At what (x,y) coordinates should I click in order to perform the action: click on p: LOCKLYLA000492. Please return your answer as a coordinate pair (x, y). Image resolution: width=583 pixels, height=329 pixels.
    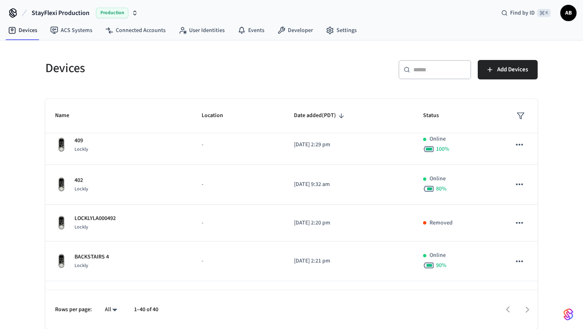
    Looking at the image, I should click on (95, 218).